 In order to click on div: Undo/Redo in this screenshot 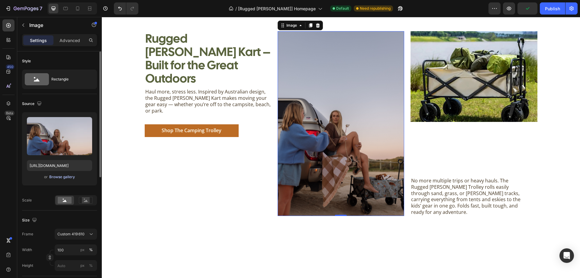, I will do `click(126, 8)`.